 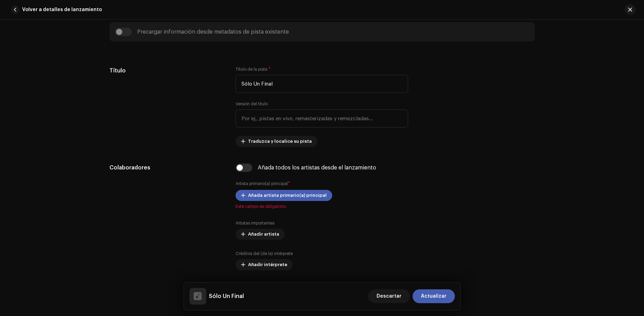 What do you see at coordinates (287, 196) in the screenshot?
I see `span: Añada artista primario(a) principal` at bounding box center [287, 196].